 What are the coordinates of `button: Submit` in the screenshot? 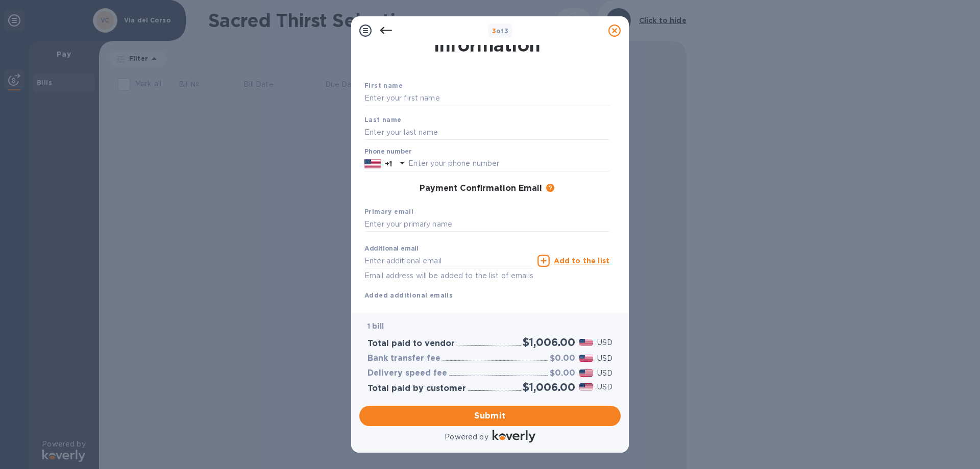 It's located at (490, 416).